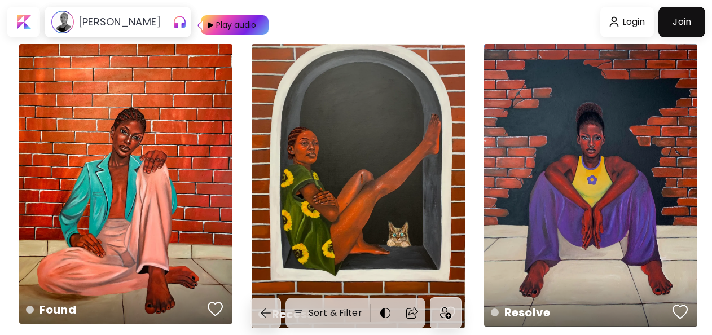  What do you see at coordinates (179, 22) in the screenshot?
I see `img: Gradient Icon` at bounding box center [179, 22].